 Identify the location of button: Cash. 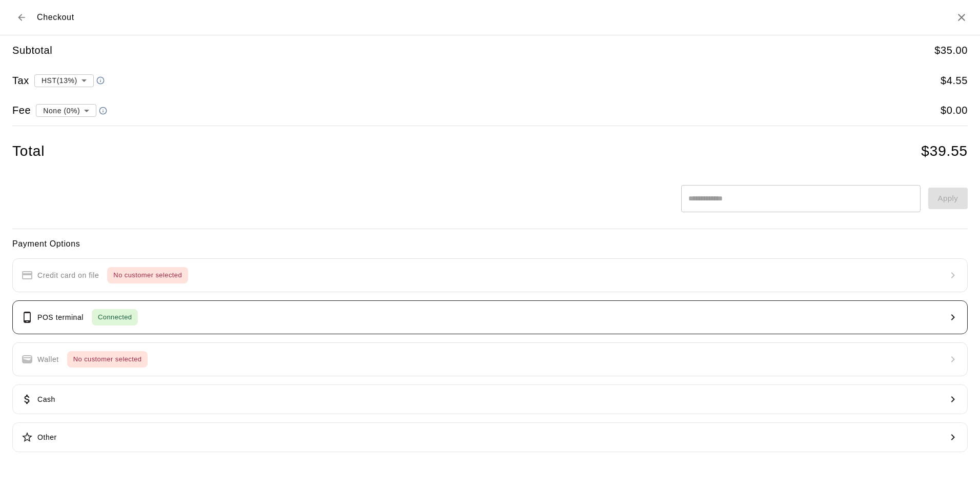
(490, 399).